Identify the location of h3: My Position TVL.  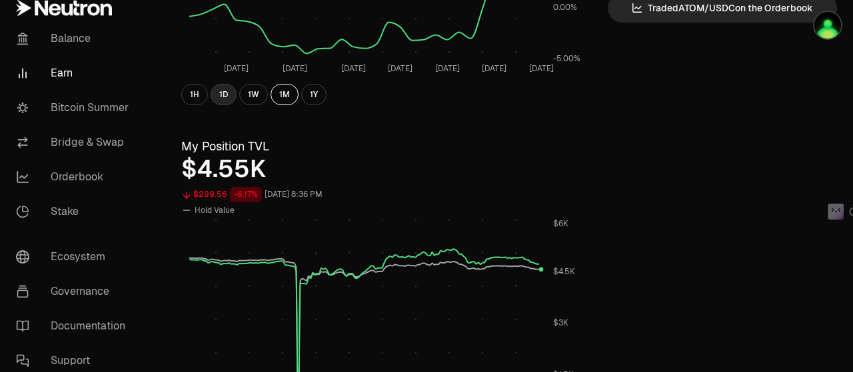
(381, 147).